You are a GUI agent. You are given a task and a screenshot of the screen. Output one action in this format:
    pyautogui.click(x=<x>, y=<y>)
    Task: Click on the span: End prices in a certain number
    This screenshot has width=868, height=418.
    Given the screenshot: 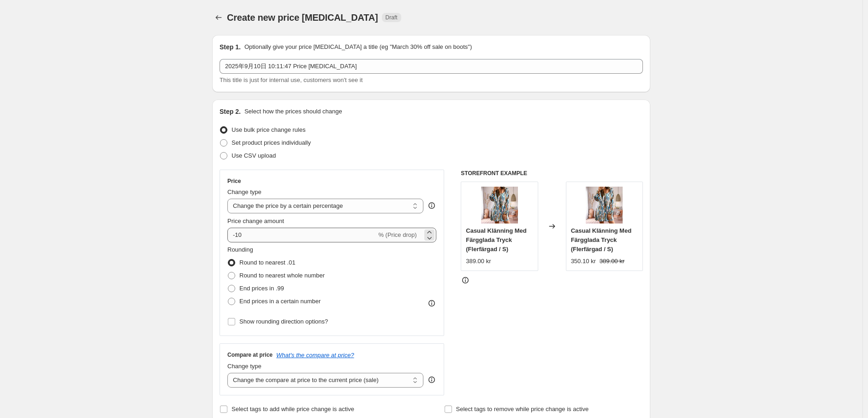 What is the action you would take?
    pyautogui.click(x=280, y=301)
    